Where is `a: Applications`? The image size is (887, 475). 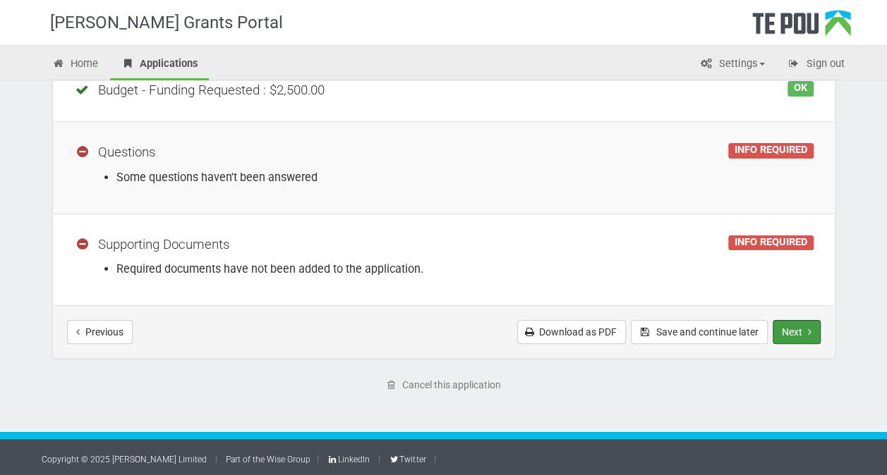
a: Applications is located at coordinates (159, 65).